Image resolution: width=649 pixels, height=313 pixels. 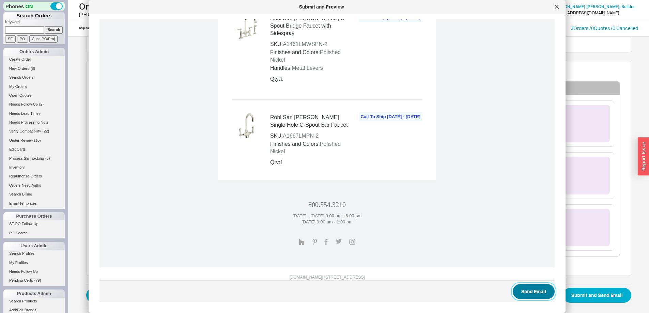 What do you see at coordinates (21, 140) in the screenshot?
I see `span: Under Review` at bounding box center [21, 140].